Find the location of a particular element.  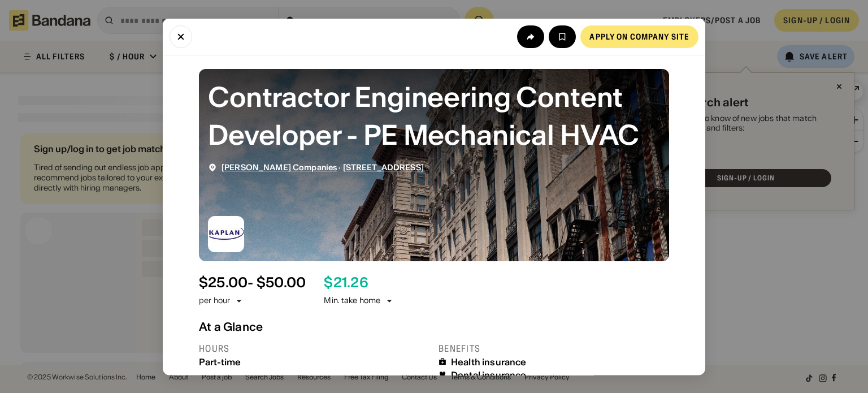

div: Min. take home is located at coordinates (359, 300).